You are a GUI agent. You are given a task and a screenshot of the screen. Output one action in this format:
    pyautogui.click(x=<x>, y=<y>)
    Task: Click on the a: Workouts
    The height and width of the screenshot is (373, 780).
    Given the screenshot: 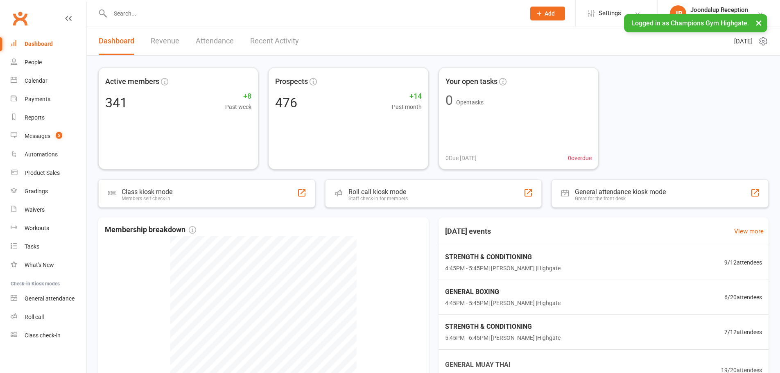 What is the action you would take?
    pyautogui.click(x=48, y=228)
    